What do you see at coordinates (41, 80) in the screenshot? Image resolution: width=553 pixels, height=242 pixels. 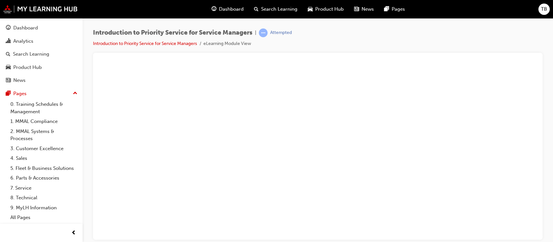 I see `a: News` at bounding box center [41, 80].